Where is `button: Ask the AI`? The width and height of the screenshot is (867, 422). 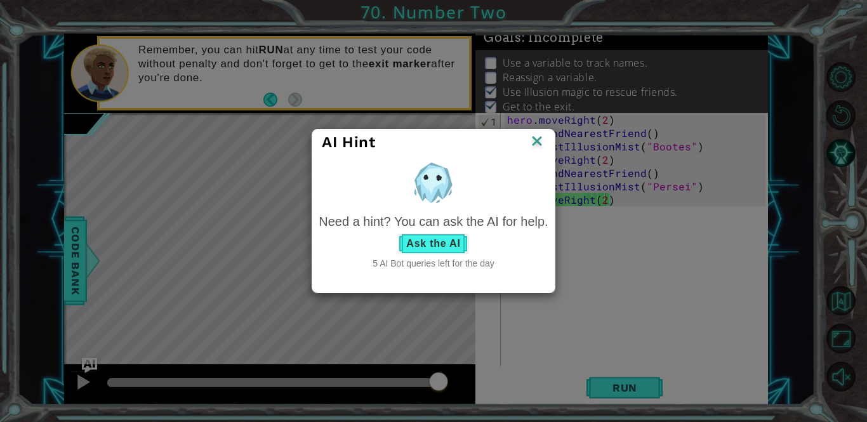 button: Ask the AI is located at coordinates (433, 244).